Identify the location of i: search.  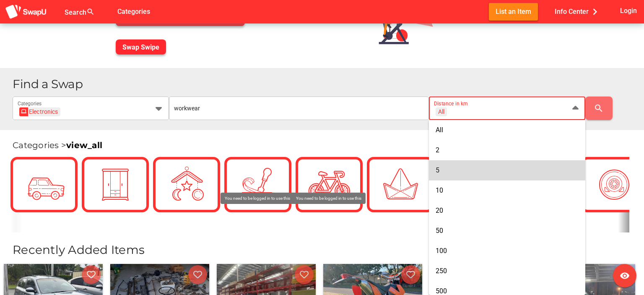
(599, 109).